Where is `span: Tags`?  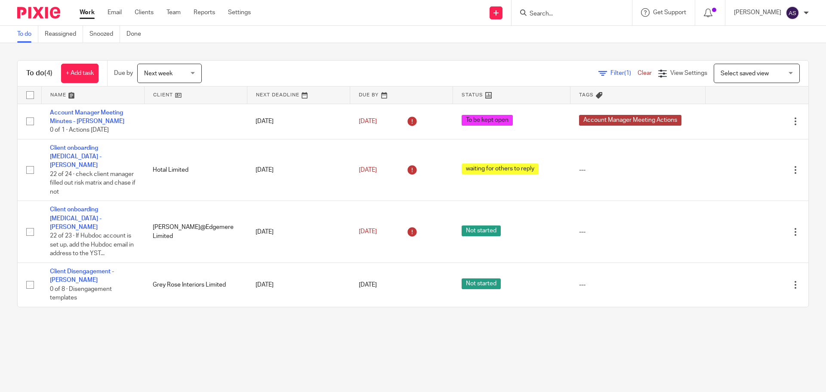 span: Tags is located at coordinates (586, 95).